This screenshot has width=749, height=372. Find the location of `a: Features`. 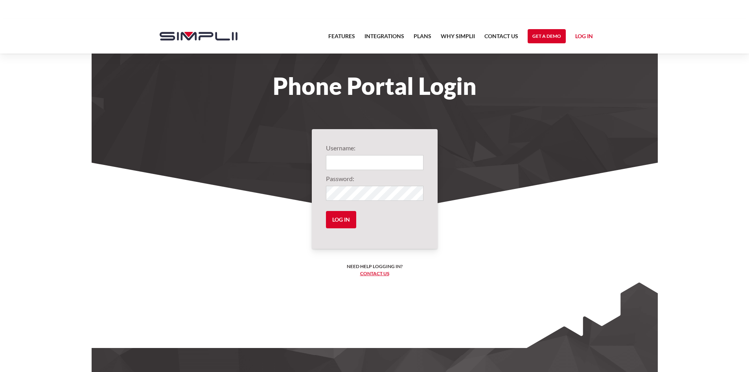

a: Features is located at coordinates (342, 39).